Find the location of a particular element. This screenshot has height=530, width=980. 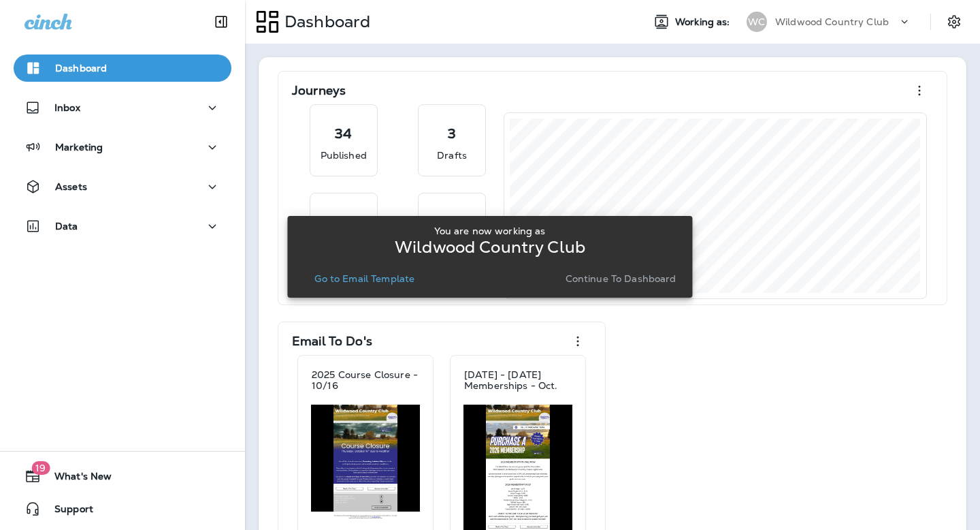

span: Support is located at coordinates (67, 511).